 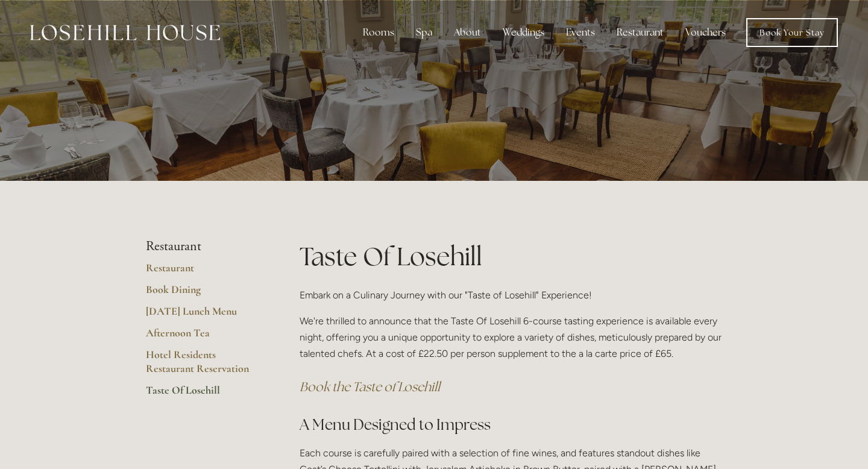 I want to click on div: Weddings, so click(x=523, y=33).